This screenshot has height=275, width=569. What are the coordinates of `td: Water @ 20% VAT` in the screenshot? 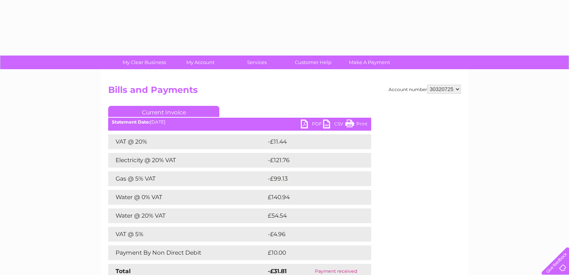 It's located at (187, 216).